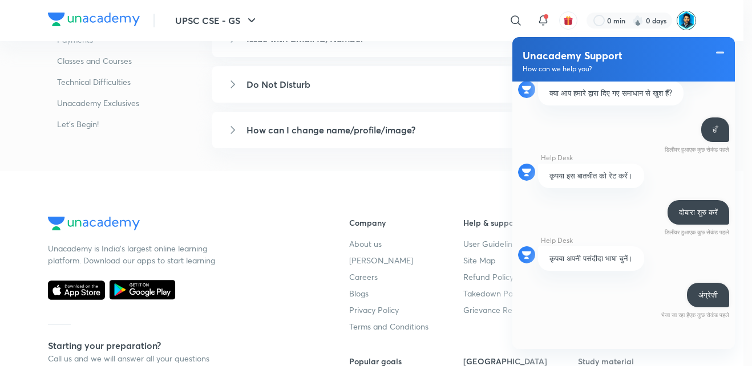  I want to click on span: क्या आप हमारे द्वारा दिए गए समाधान से खुश हैं?, so click(610, 93).